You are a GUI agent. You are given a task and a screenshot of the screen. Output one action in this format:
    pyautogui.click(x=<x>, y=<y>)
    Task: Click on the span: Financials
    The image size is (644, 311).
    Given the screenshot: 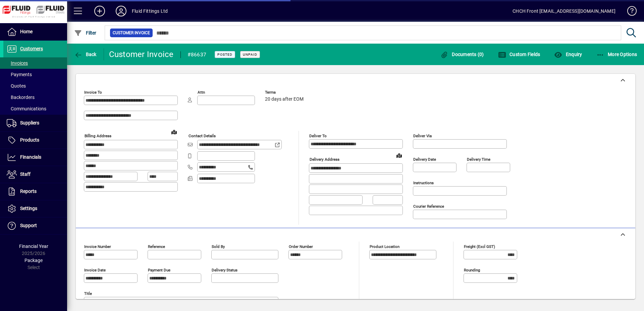 What is the action you would take?
    pyautogui.click(x=30, y=157)
    